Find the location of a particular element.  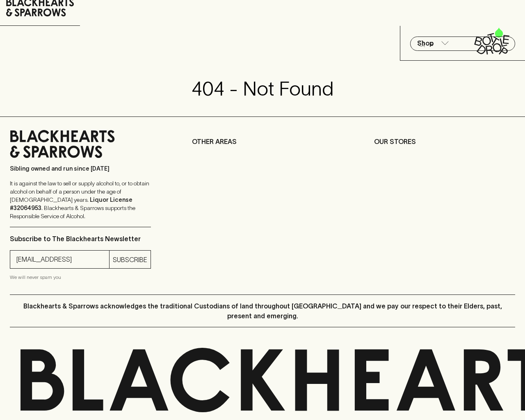

h3: 404 - Not Found is located at coordinates (262, 89).